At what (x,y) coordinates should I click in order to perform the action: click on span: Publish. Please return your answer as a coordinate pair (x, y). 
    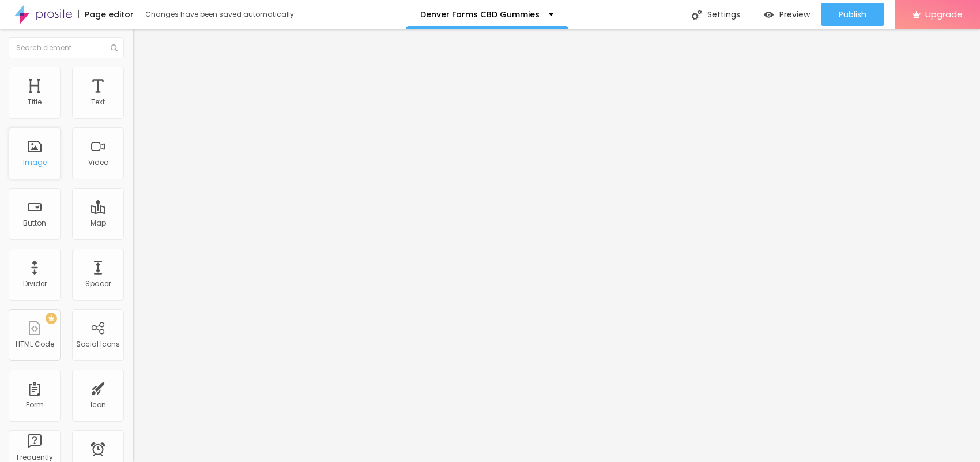
    Looking at the image, I should click on (853, 15).